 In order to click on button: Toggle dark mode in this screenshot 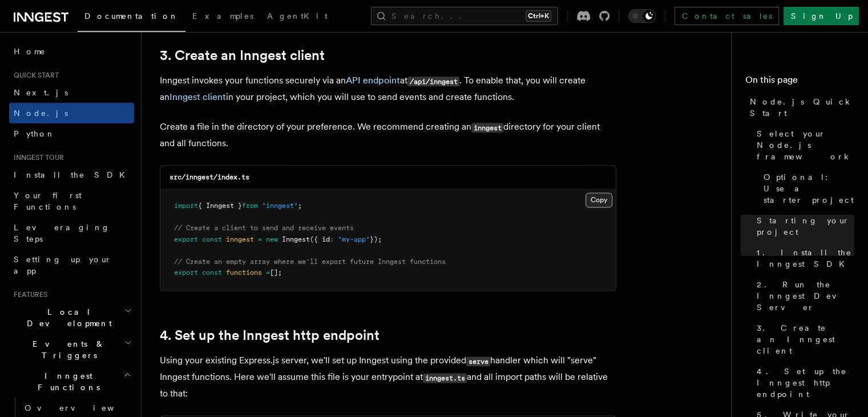, I will do `click(642, 16)`.